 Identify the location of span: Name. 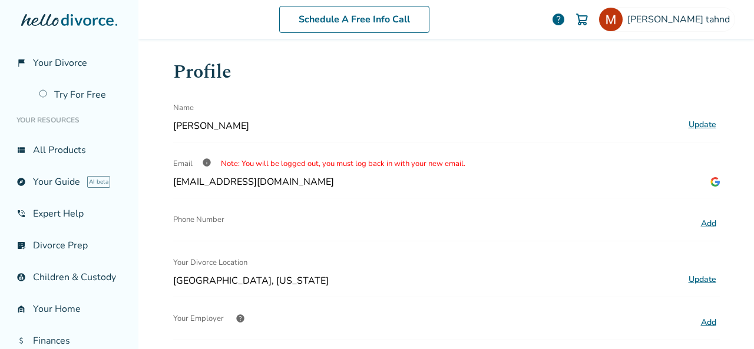
(183, 108).